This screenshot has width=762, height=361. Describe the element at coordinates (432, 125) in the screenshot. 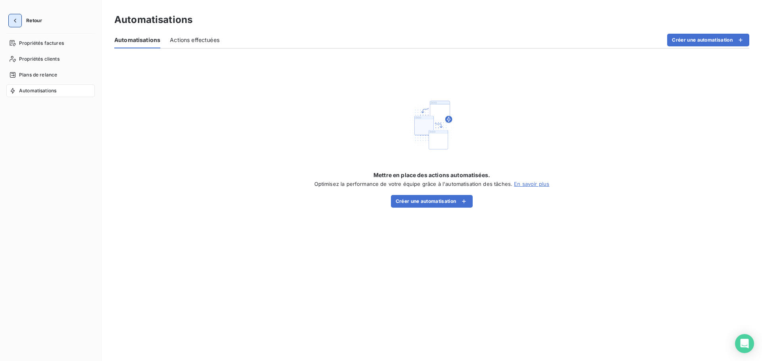

I see `img: Empty state` at that location.